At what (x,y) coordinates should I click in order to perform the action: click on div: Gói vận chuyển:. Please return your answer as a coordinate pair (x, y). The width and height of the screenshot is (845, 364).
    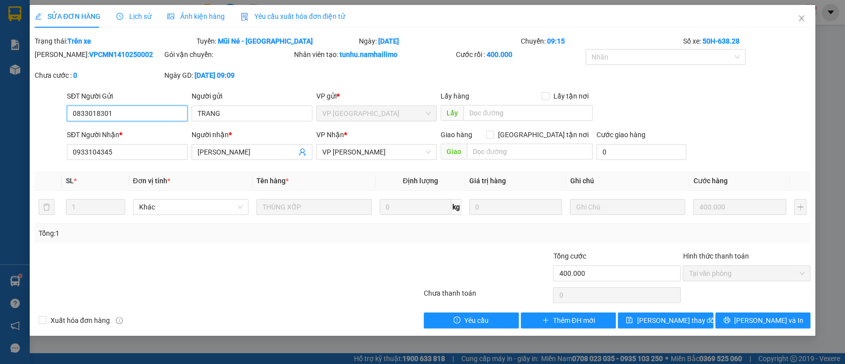
    Looking at the image, I should click on (228, 54).